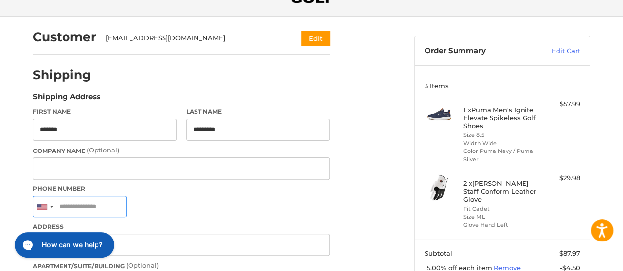 The width and height of the screenshot is (623, 271). I want to click on h2: Shipping, so click(62, 75).